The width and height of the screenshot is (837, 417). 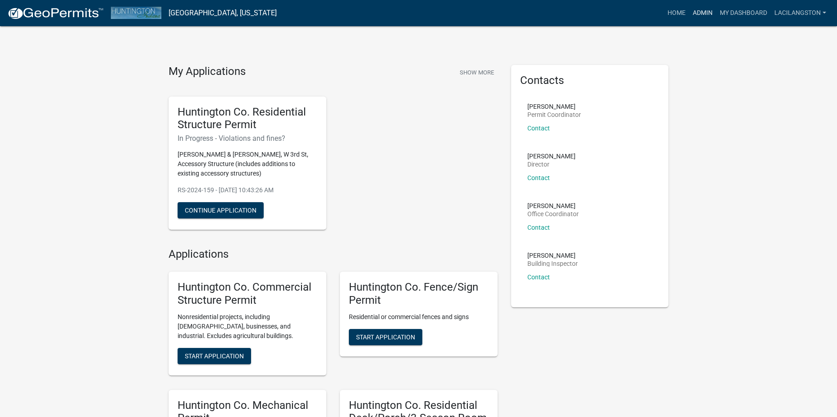 What do you see at coordinates (800, 13) in the screenshot?
I see `a: LaciLangston` at bounding box center [800, 13].